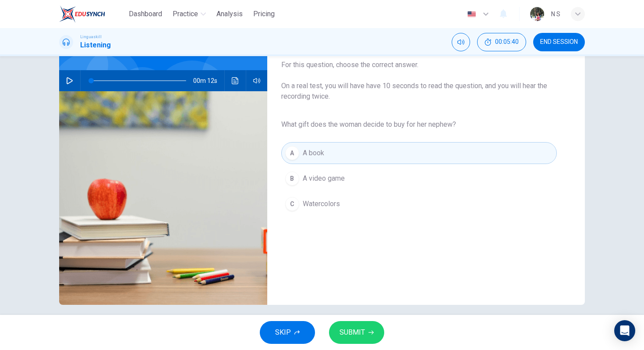  I want to click on span: Linguaskill, so click(91, 37).